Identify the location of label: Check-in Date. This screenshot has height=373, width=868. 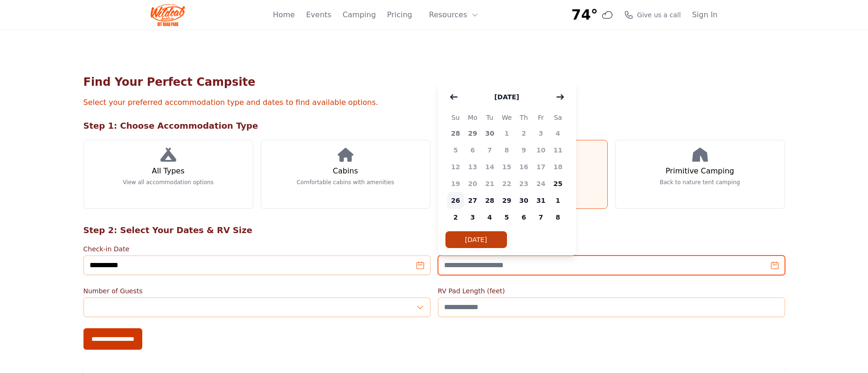
(257, 249).